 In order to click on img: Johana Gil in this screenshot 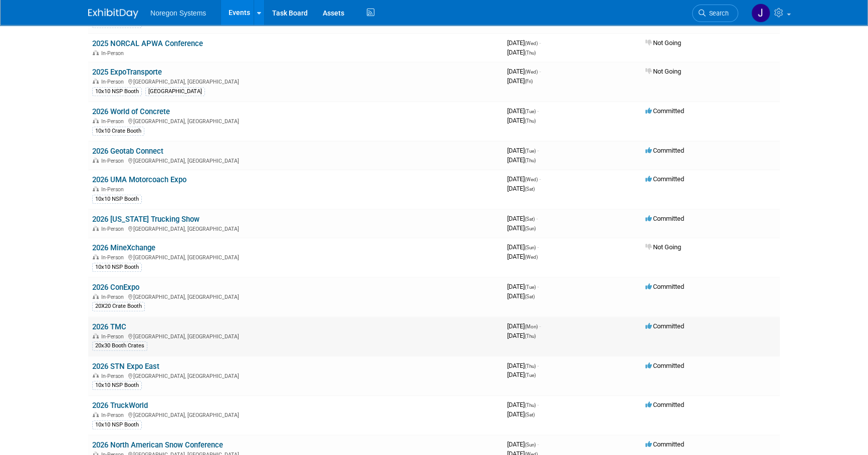, I will do `click(761, 13)`.